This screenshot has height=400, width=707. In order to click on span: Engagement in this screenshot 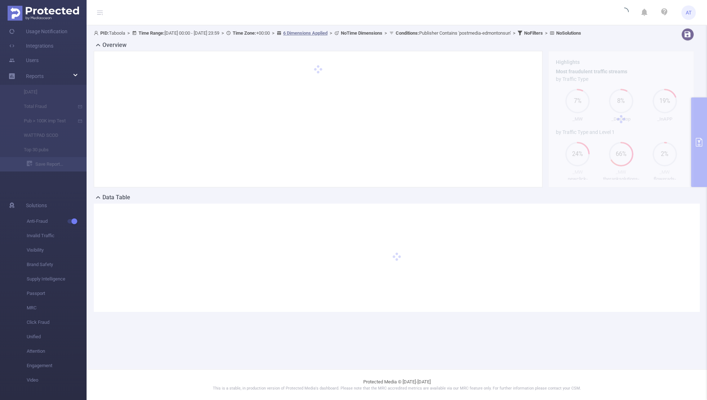, I will do `click(57, 365)`.